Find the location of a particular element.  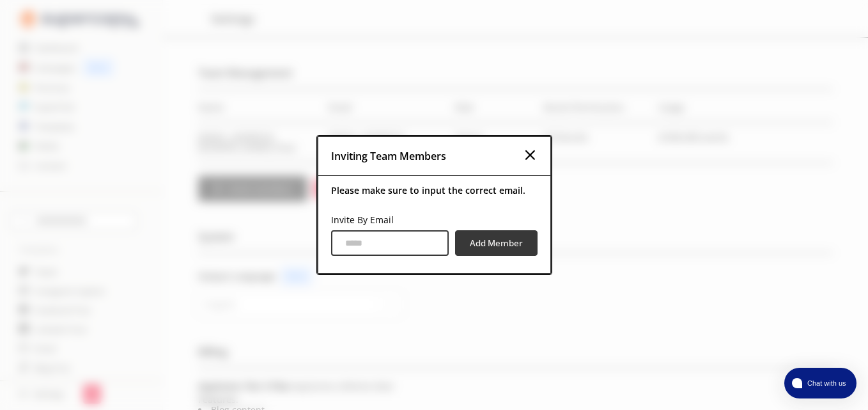

b: Please make sure to input the correct email. is located at coordinates (428, 191).